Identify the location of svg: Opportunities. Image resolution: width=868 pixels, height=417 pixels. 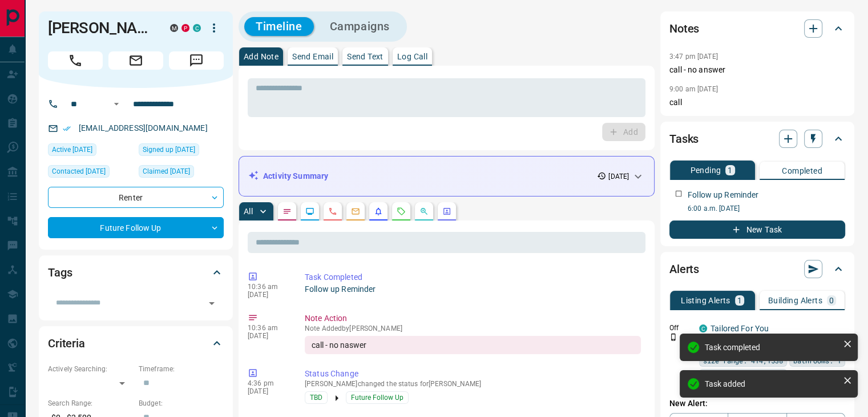
(424, 211).